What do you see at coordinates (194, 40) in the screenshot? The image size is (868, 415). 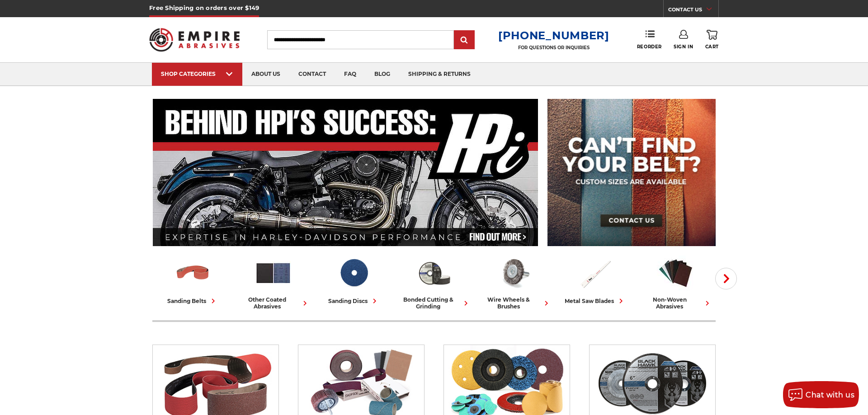 I see `img: Empire Abrasives` at bounding box center [194, 40].